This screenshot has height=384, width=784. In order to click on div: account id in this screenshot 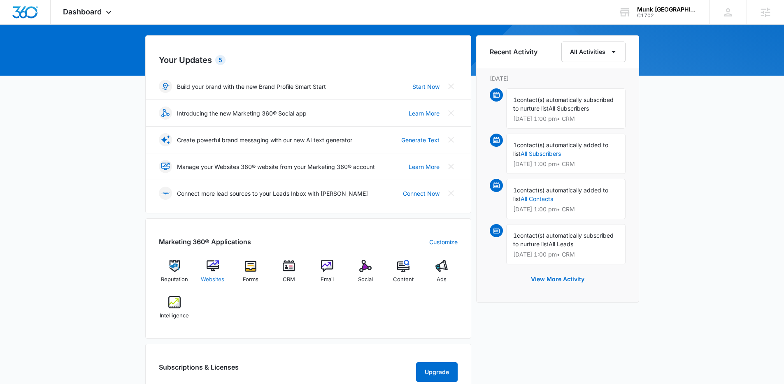, I will do `click(667, 16)`.